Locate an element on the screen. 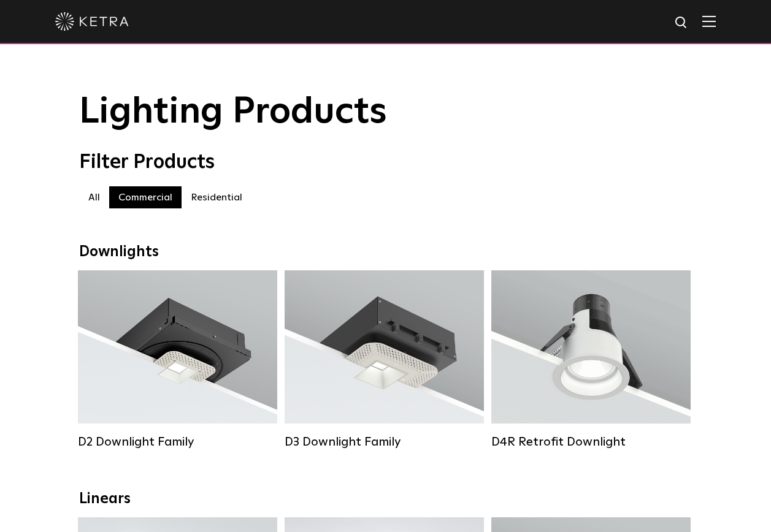 The image size is (771, 532). a: D2 Downlight Family Lumen Output:1200Colors:White / Black / Gloss Black / Silver / Bronze / Silve... is located at coordinates (177, 360).